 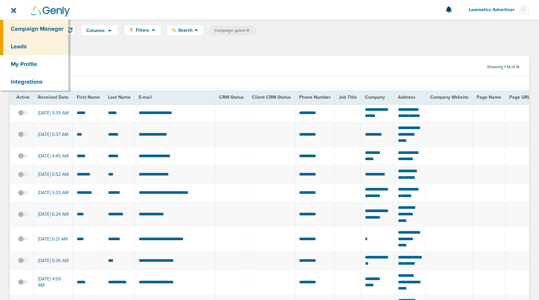 What do you see at coordinates (503, 67) in the screenshot?
I see `span: Showing 1-14 of 14` at bounding box center [503, 67].